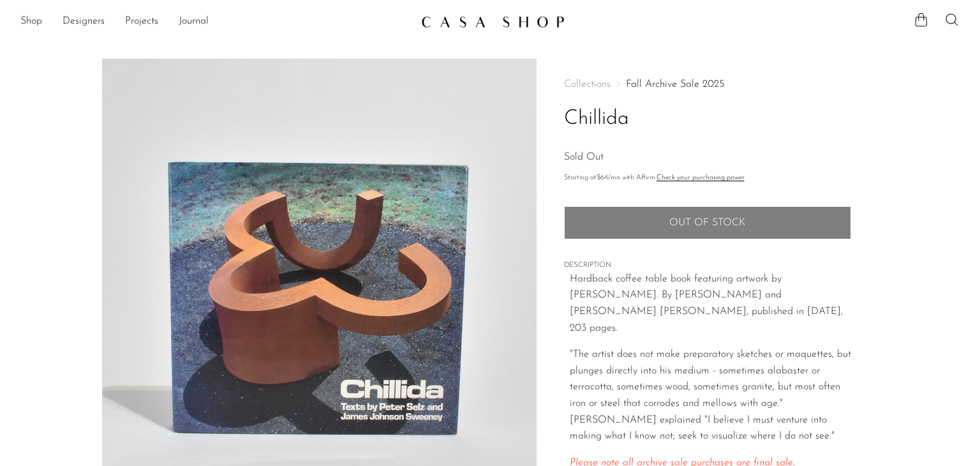 The image size is (980, 466). I want to click on a: Fall Archive Sale 2025, so click(675, 84).